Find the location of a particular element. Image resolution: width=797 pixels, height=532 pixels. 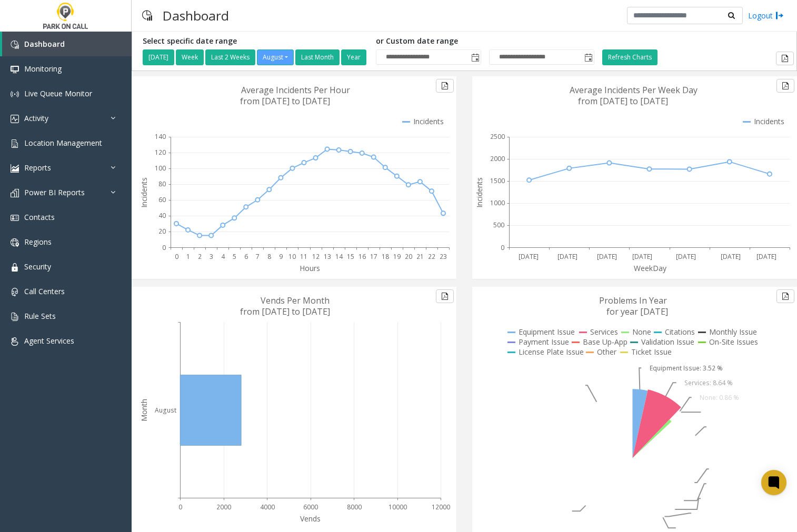

text: 9 is located at coordinates (281, 256).